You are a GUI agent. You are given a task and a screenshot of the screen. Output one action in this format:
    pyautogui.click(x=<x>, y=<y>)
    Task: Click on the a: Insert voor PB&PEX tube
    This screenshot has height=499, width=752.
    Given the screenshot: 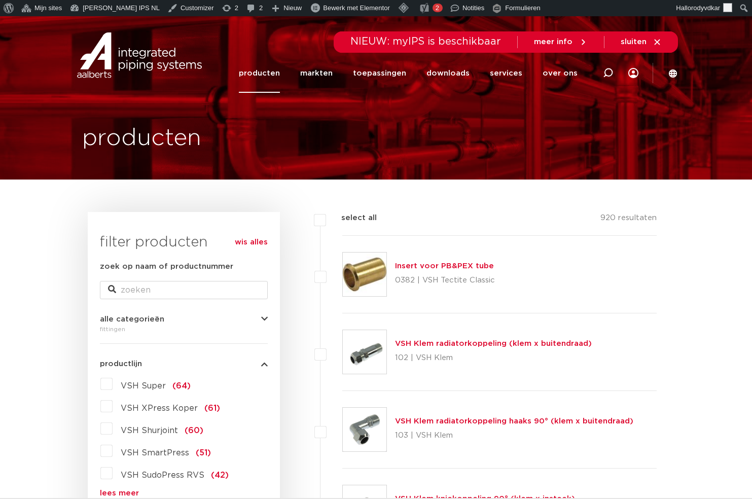 What is the action you would take?
    pyautogui.click(x=444, y=266)
    